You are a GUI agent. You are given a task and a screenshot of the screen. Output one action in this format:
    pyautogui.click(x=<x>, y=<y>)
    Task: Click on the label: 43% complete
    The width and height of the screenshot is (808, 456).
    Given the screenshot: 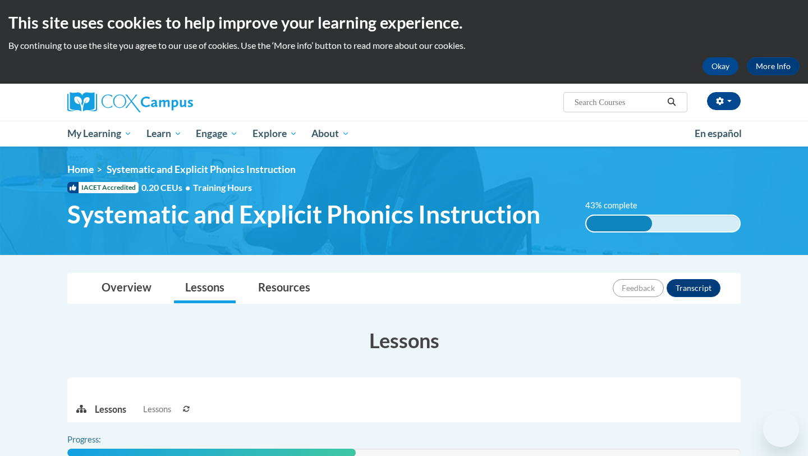 What is the action you would take?
    pyautogui.click(x=617, y=205)
    